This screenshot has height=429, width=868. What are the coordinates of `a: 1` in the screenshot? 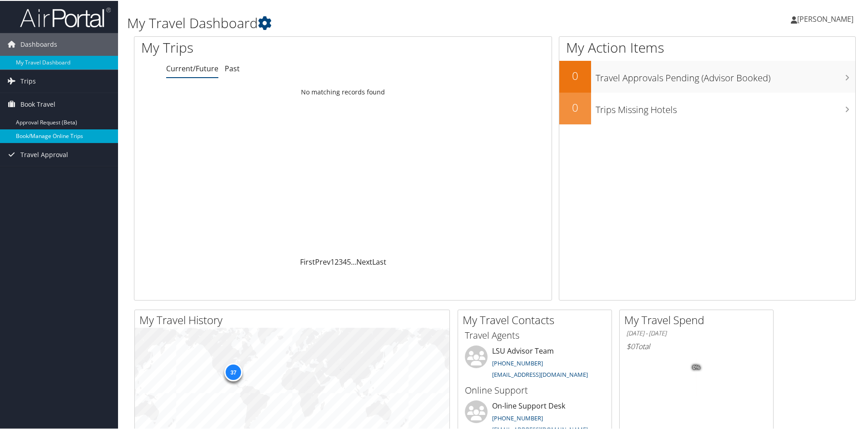 It's located at (332, 261).